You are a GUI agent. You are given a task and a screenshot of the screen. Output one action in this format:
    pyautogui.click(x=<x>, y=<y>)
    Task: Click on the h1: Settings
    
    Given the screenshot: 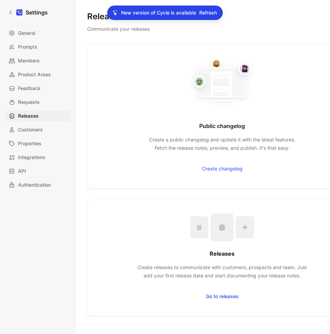 What is the action you would take?
    pyautogui.click(x=37, y=12)
    